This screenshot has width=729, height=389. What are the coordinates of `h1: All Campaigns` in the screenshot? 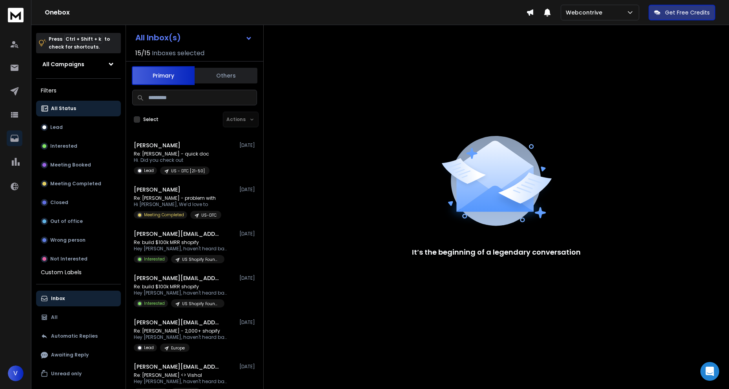 It's located at (63, 64).